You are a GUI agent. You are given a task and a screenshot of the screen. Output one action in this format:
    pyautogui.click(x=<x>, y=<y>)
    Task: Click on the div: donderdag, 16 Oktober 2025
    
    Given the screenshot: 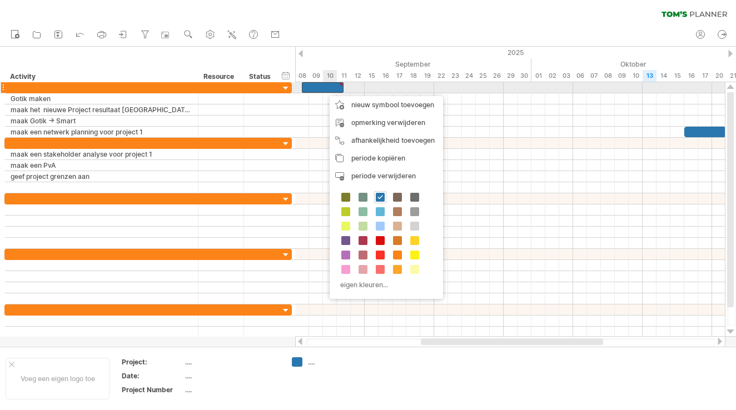 What is the action you would take?
    pyautogui.click(x=691, y=76)
    